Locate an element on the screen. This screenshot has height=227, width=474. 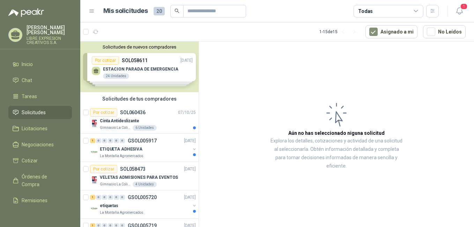
p: VELETAS ADMISIONES PARA EVENTOS is located at coordinates (139, 177).